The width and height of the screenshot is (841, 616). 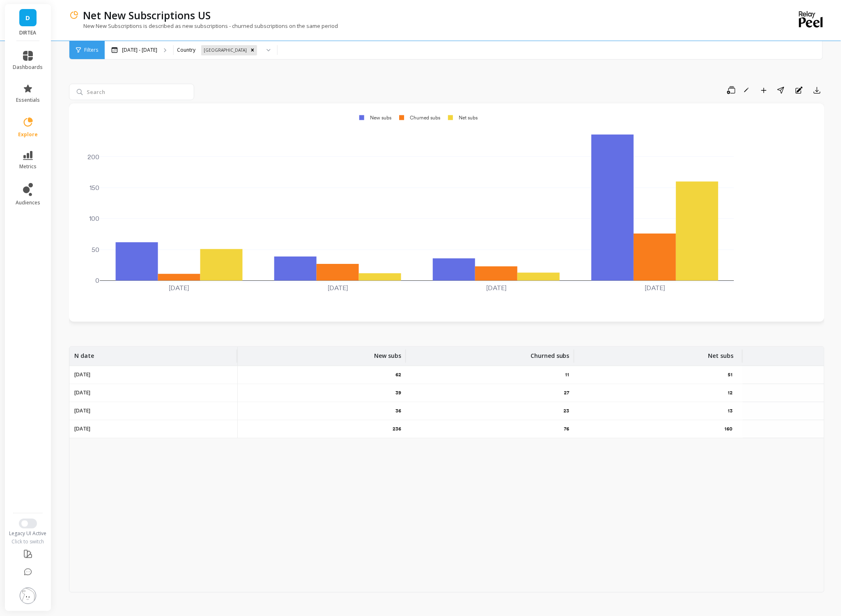 What do you see at coordinates (730, 429) in the screenshot?
I see `p: 160` at bounding box center [730, 429].